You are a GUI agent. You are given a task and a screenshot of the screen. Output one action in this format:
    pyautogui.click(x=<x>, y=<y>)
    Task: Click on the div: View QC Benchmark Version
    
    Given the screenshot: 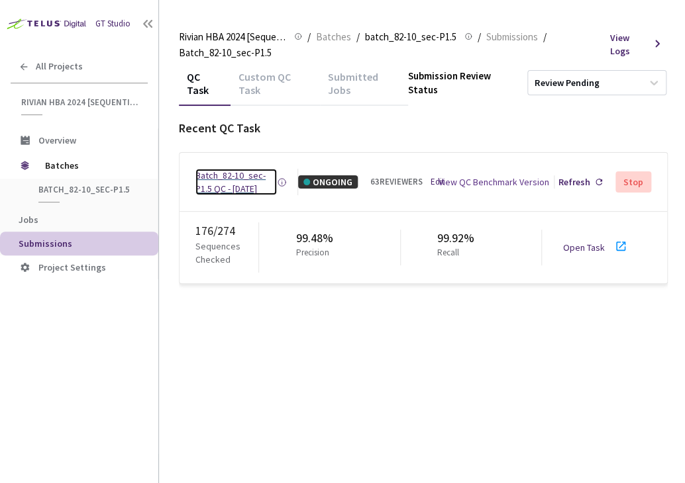 What is the action you would take?
    pyautogui.click(x=493, y=182)
    